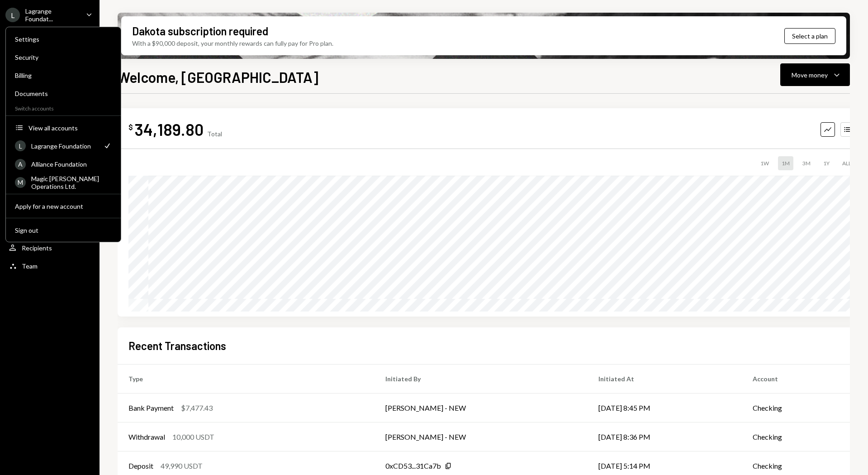 The width and height of the screenshot is (868, 475). Describe the element at coordinates (63, 57) in the screenshot. I see `div: Security` at that location.